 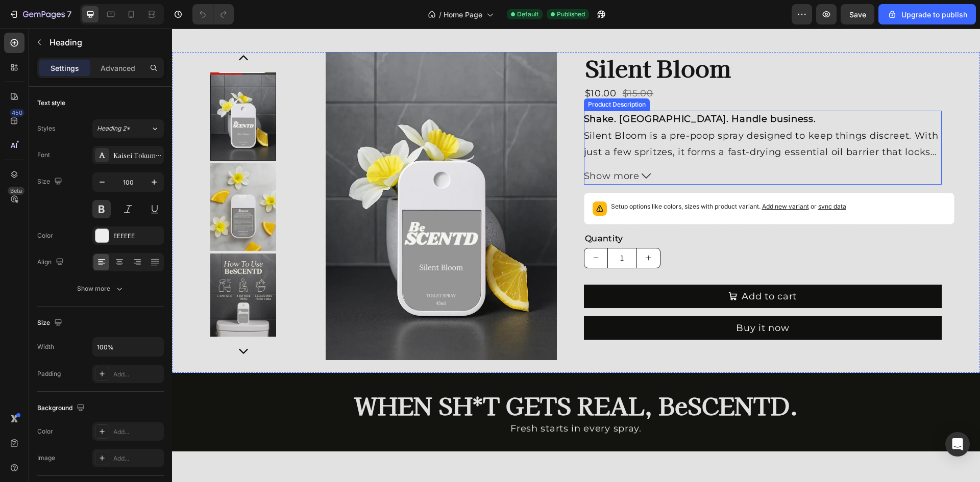 What do you see at coordinates (46, 458) in the screenshot?
I see `div: Image` at bounding box center [46, 458].